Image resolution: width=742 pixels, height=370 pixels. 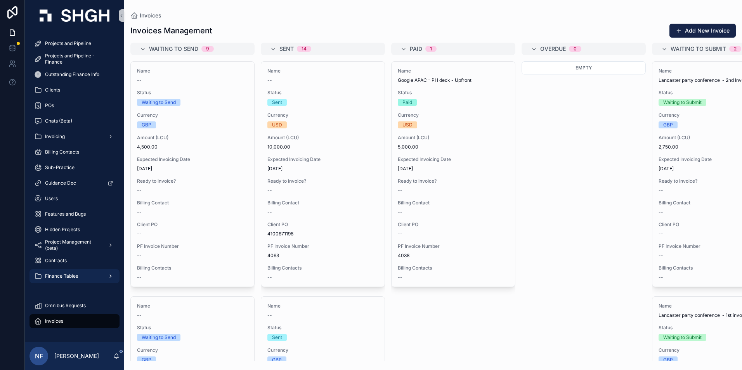 What do you see at coordinates (702, 31) in the screenshot?
I see `a: Add New Invoice` at bounding box center [702, 31].